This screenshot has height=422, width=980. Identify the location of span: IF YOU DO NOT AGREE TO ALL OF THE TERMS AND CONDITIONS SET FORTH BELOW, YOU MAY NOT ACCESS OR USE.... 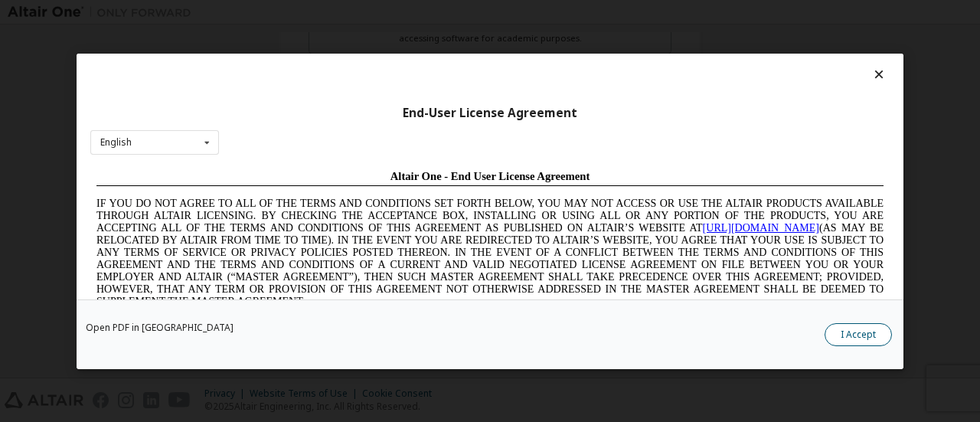
(400, 88).